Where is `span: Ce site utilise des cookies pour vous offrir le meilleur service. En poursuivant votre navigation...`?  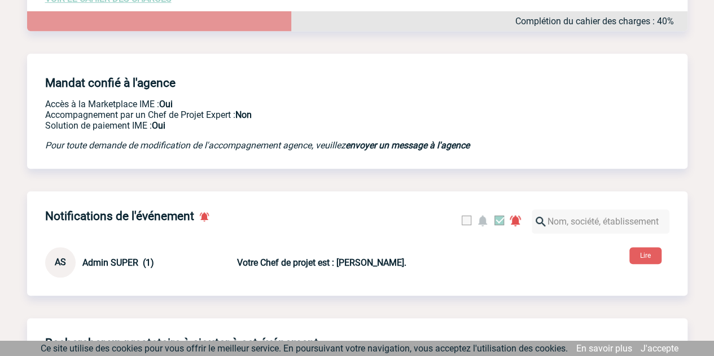
span: Ce site utilise des cookies pour vous offrir le meilleur service. En poursuivant votre navigation... is located at coordinates (304, 348).